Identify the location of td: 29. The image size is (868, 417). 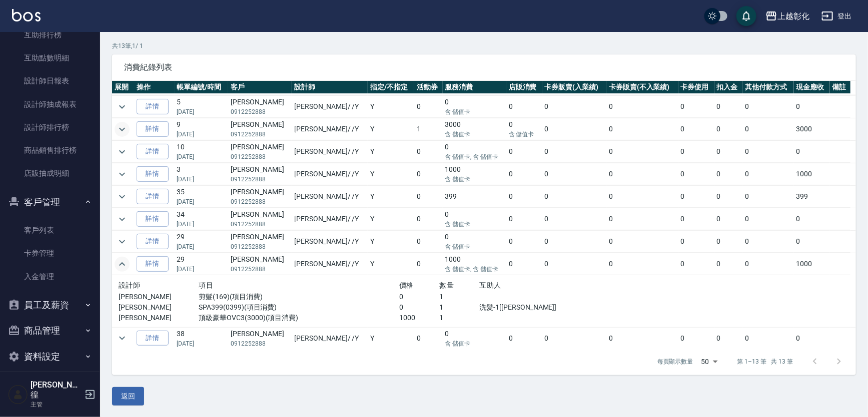
(201, 264).